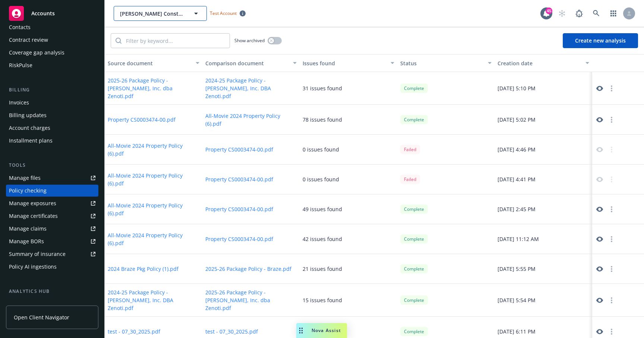  Describe the element at coordinates (52, 165) in the screenshot. I see `div: Tools` at that location.